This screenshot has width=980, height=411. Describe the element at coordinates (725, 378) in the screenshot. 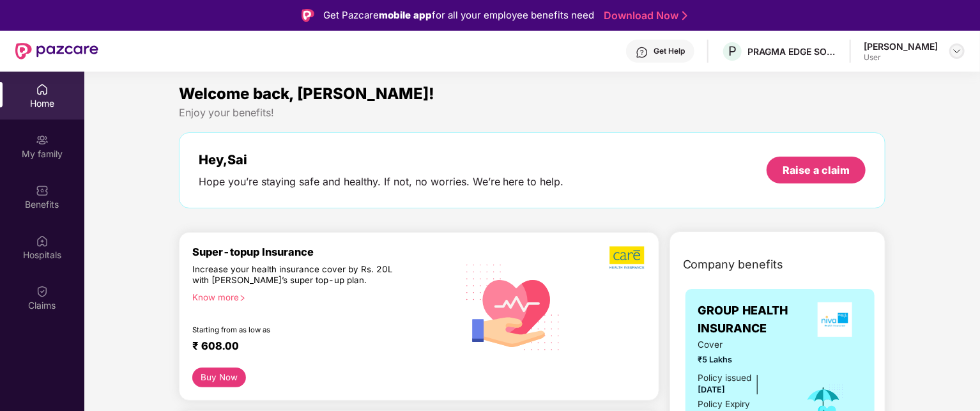

I see `div: Policy issued` at that location.